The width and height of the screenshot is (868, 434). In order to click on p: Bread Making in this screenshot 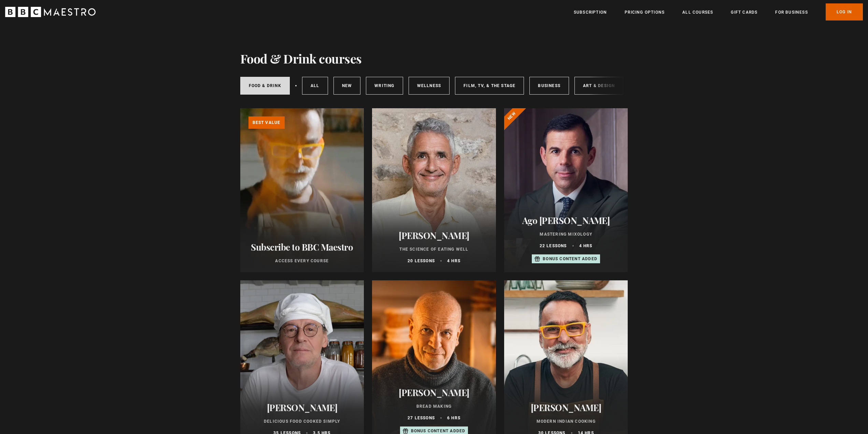, I will do `click(434, 406)`.